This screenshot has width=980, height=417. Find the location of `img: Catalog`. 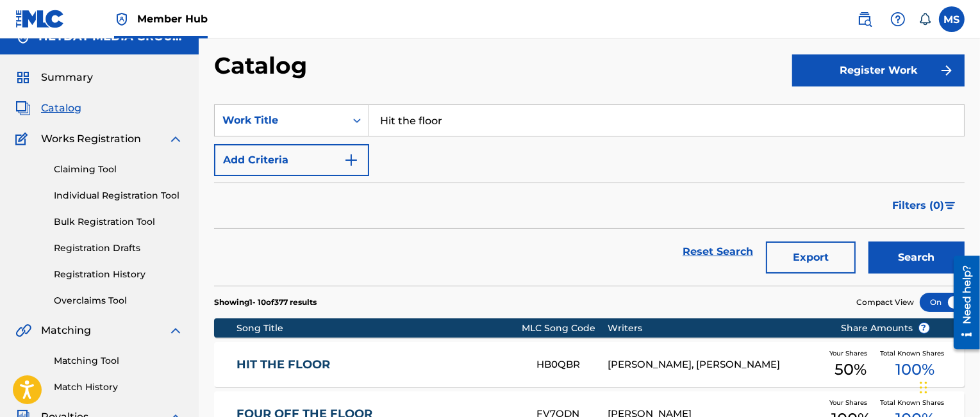

img: Catalog is located at coordinates (23, 109).